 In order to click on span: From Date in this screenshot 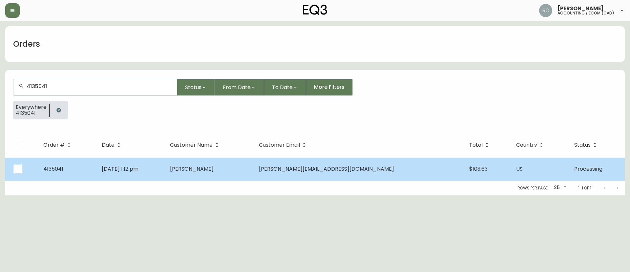, I will do `click(237, 87)`.